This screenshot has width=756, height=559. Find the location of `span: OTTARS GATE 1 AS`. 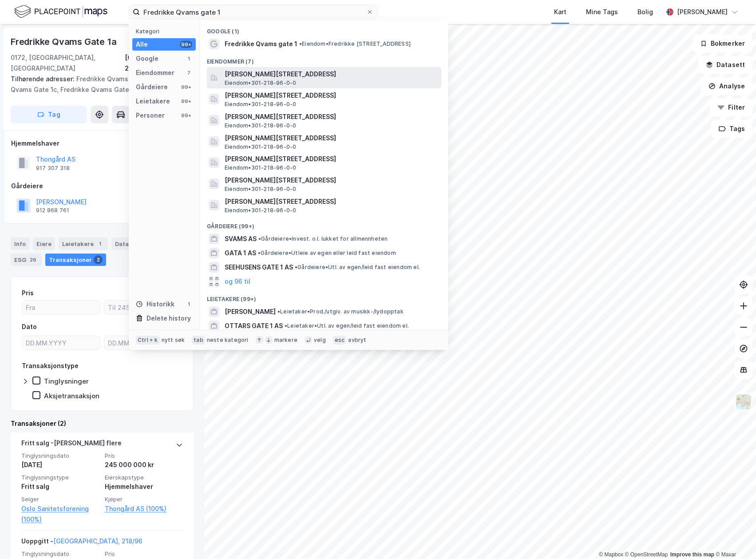

span: OTTARS GATE 1 AS is located at coordinates (254, 326).